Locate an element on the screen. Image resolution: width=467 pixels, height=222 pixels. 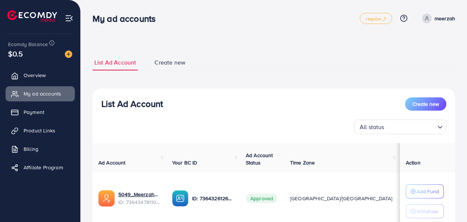
img: ic-ba-acc.ded83a64.svg is located at coordinates (180, 198).